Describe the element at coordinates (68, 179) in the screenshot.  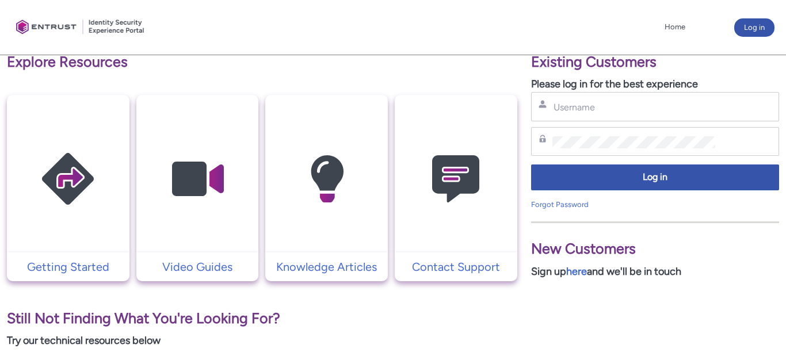
I see `img: Getting Started` at that location.